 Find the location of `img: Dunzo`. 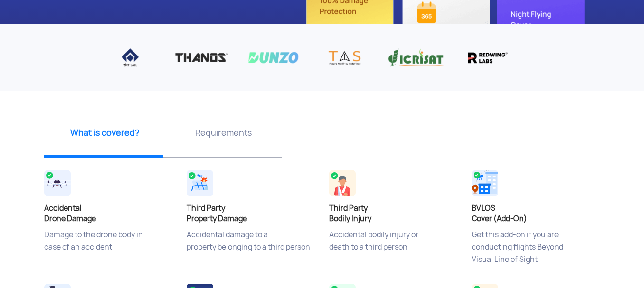

img: Dunzo is located at coordinates (273, 57).